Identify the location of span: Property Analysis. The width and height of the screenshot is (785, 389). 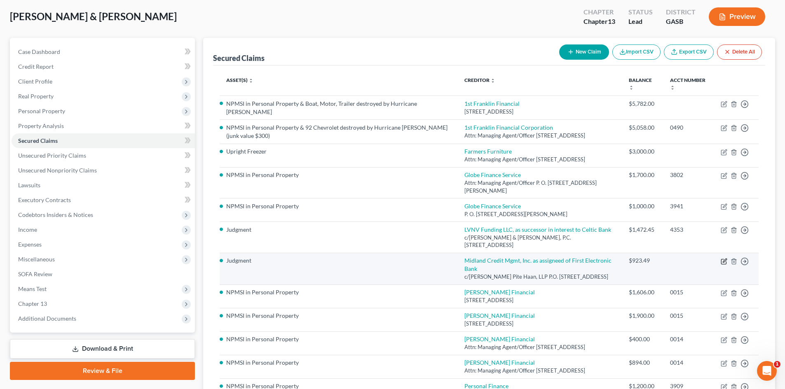
(41, 126).